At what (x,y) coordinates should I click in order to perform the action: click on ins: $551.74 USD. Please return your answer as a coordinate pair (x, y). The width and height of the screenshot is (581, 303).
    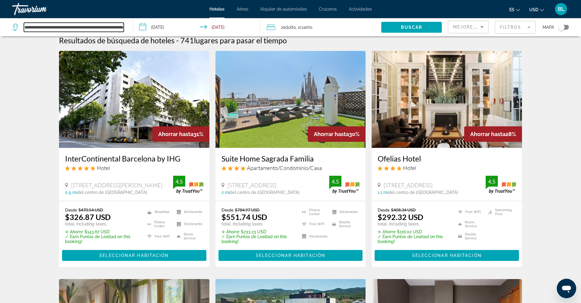
    Looking at the image, I should click on (244, 217).